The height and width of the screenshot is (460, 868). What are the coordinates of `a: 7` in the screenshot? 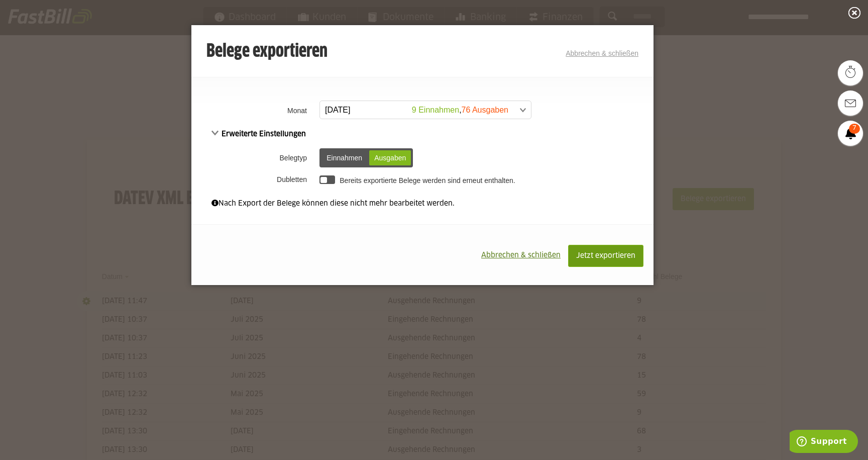 It's located at (851, 133).